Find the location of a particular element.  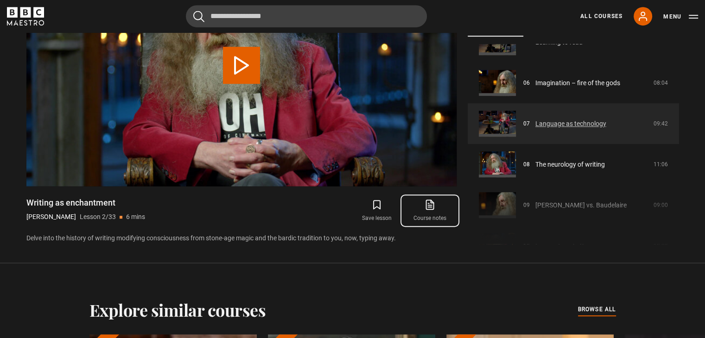

a: Imagination – fire of the gods is located at coordinates (577, 83).